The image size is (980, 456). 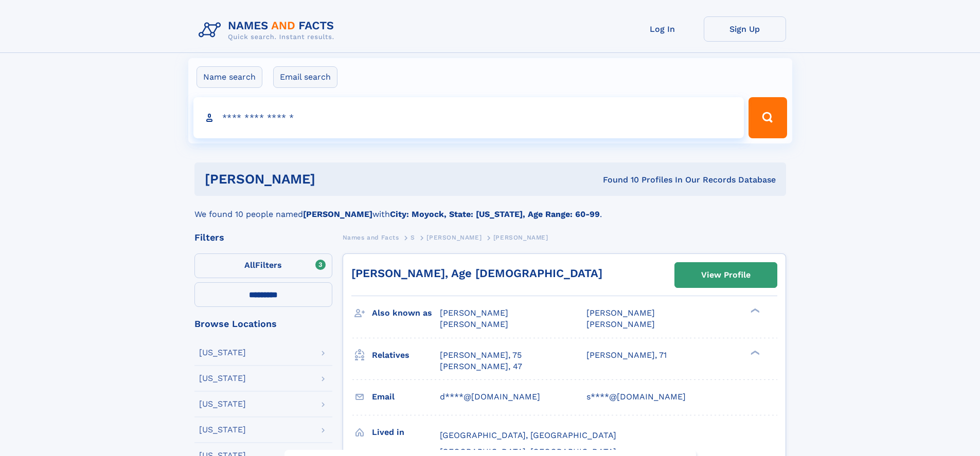 What do you see at coordinates (767, 118) in the screenshot?
I see `button: Search Button` at bounding box center [767, 118].